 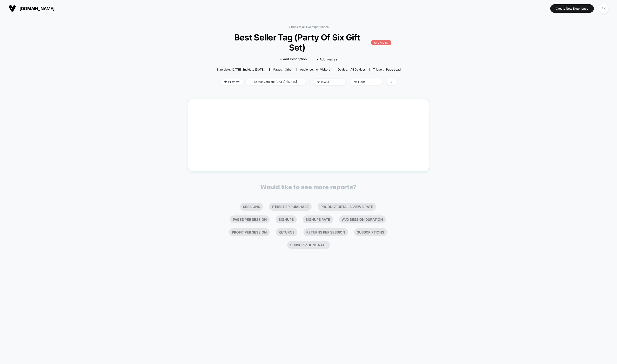 I want to click on span: + Add Images, so click(x=327, y=59).